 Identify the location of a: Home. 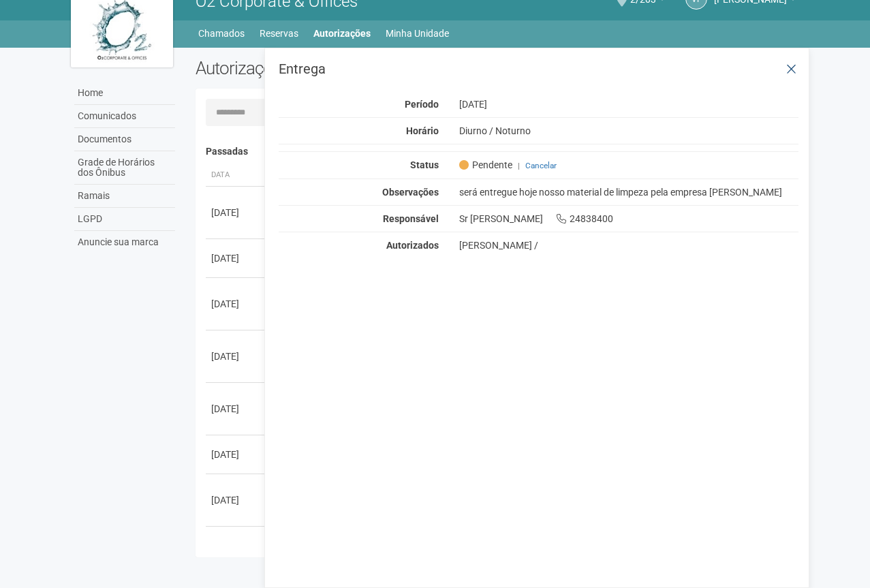
(125, 94).